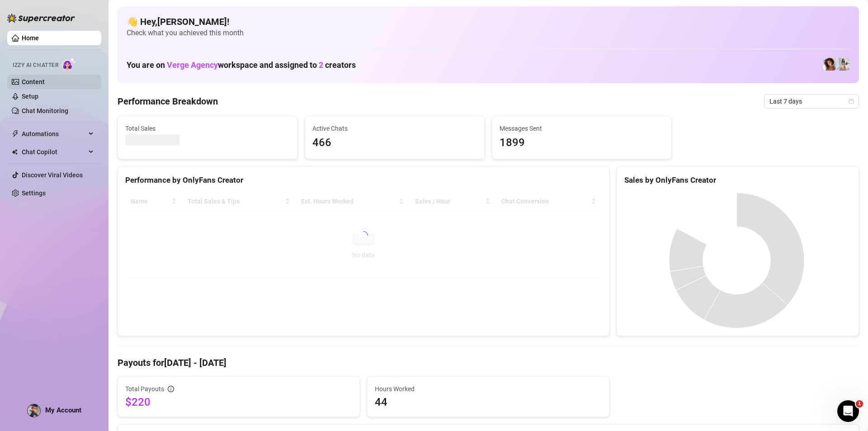 Image resolution: width=868 pixels, height=431 pixels. Describe the element at coordinates (811, 102) in the screenshot. I see `span: Last 7 days` at that location.